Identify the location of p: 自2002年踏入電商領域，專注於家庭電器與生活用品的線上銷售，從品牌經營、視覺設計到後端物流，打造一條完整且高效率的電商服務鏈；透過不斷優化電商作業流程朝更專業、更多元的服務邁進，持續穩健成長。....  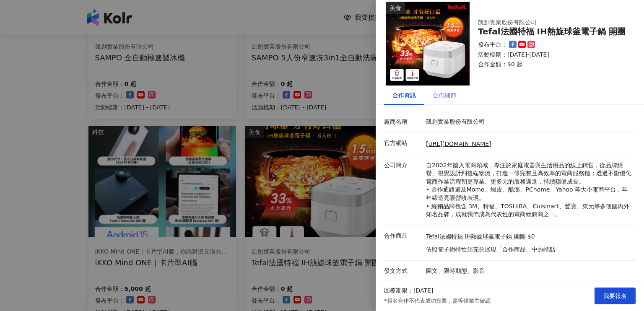
(529, 189).